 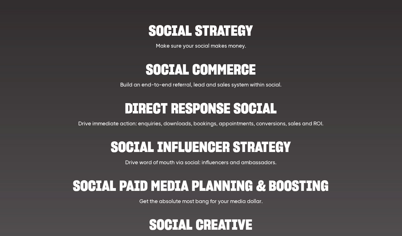 I want to click on a: Social strategy Make sure your social makes money., so click(x=201, y=34).